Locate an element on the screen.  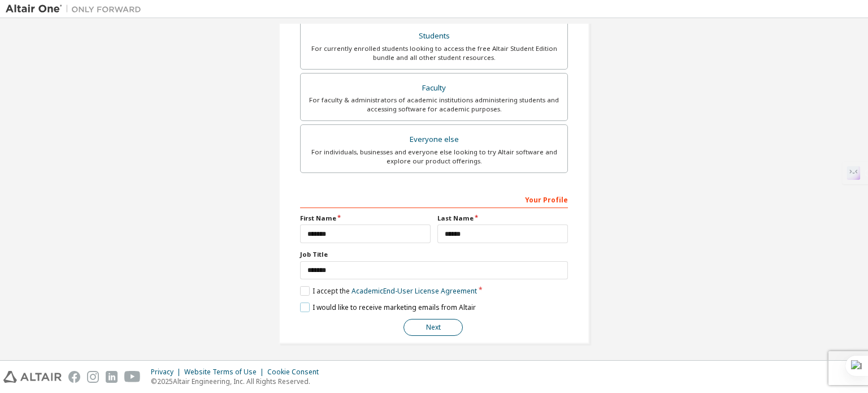
label: Job Title is located at coordinates (434, 255).